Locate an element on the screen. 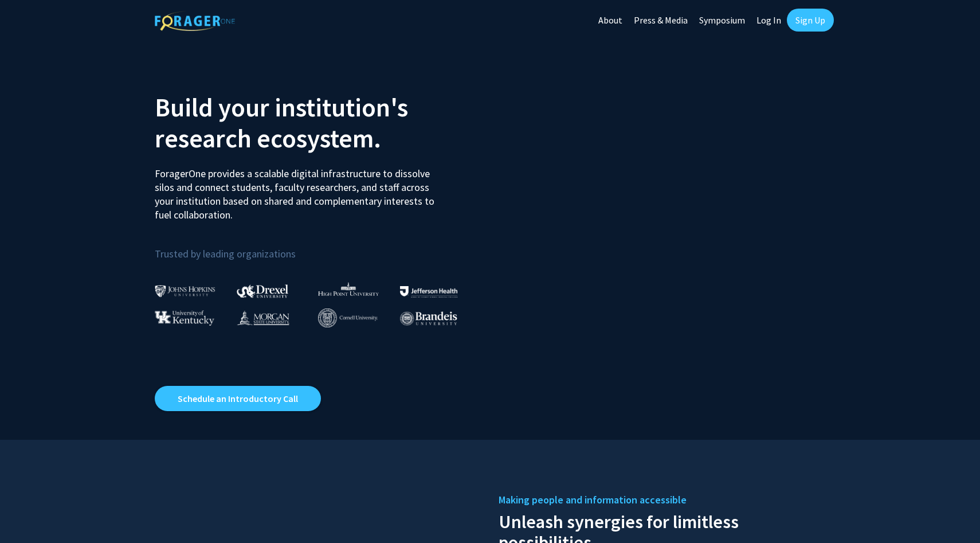 The width and height of the screenshot is (980, 543). a: Sign Up is located at coordinates (810, 20).